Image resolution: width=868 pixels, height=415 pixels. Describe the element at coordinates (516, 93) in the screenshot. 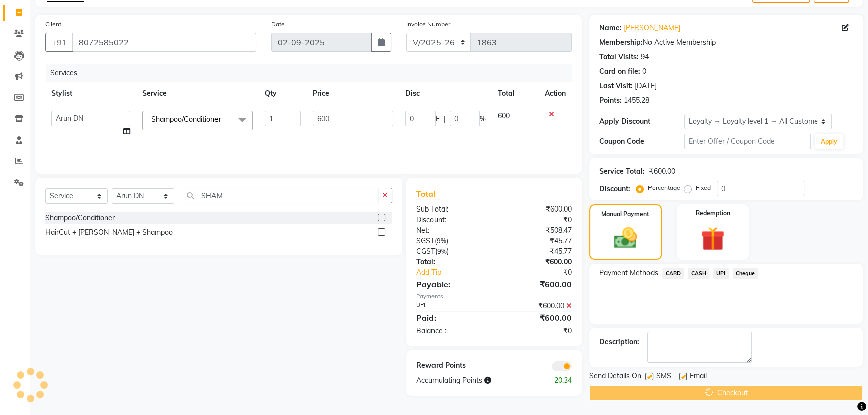

I see `th: Total` at that location.